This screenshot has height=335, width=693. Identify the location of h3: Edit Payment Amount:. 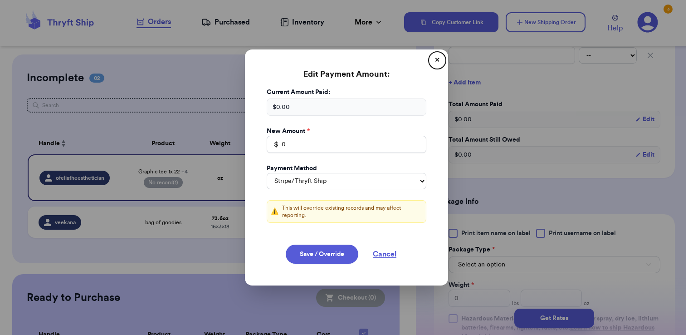
(347, 74).